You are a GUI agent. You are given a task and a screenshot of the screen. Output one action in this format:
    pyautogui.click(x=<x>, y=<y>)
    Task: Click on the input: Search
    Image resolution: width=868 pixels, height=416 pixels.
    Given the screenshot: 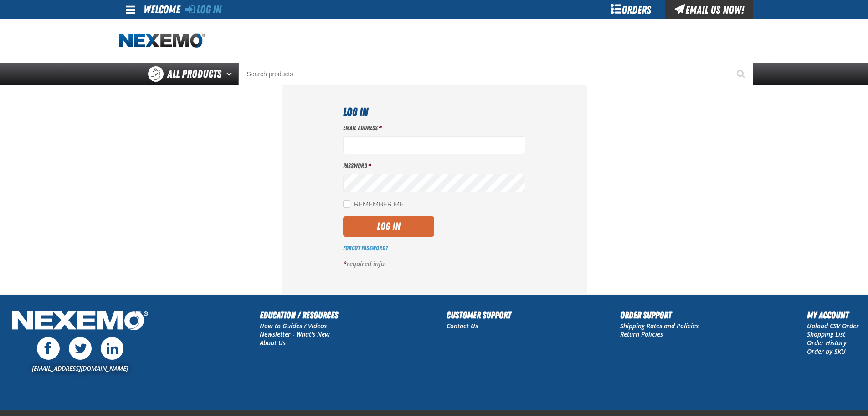 What is the action you would take?
    pyautogui.click(x=496, y=74)
    